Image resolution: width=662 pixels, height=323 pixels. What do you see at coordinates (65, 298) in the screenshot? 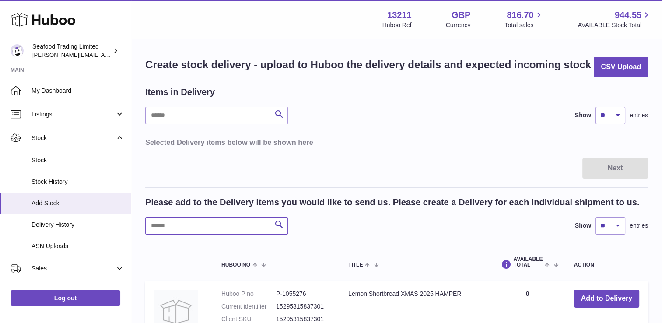
I see `a: Log out` at bounding box center [65, 298].